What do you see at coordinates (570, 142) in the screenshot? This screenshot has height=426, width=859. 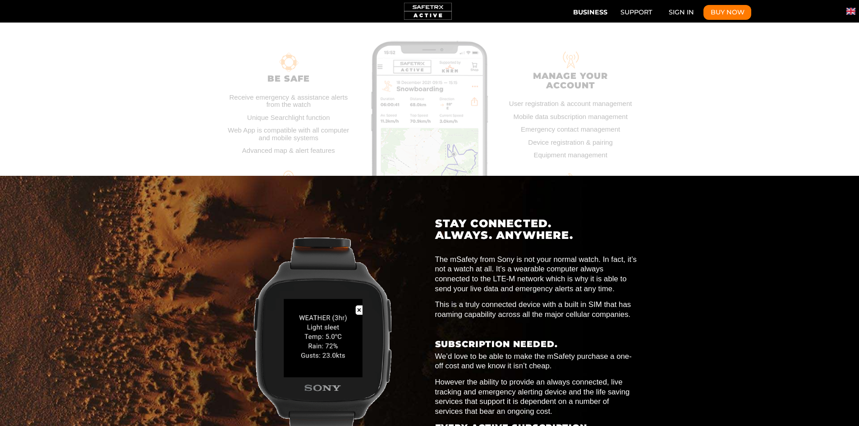 I see `small: Device registration & pairing` at bounding box center [570, 142].